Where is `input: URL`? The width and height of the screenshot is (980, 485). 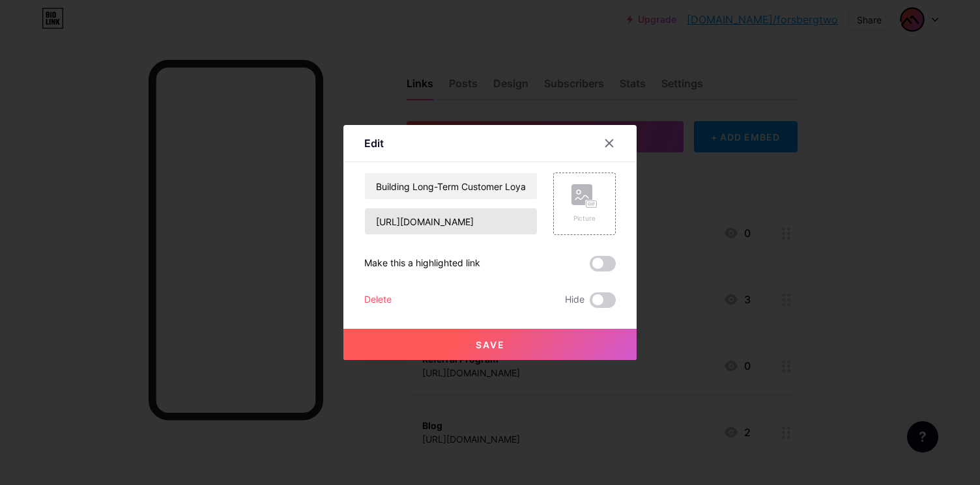
input: URL is located at coordinates (451, 222).